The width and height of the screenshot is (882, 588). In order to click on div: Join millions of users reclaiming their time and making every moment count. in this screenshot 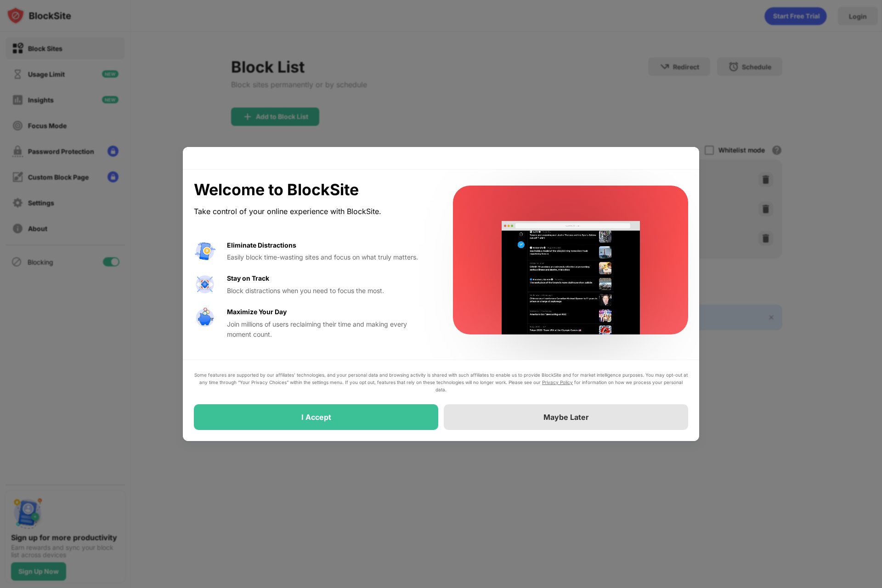, I will do `click(329, 329)`.